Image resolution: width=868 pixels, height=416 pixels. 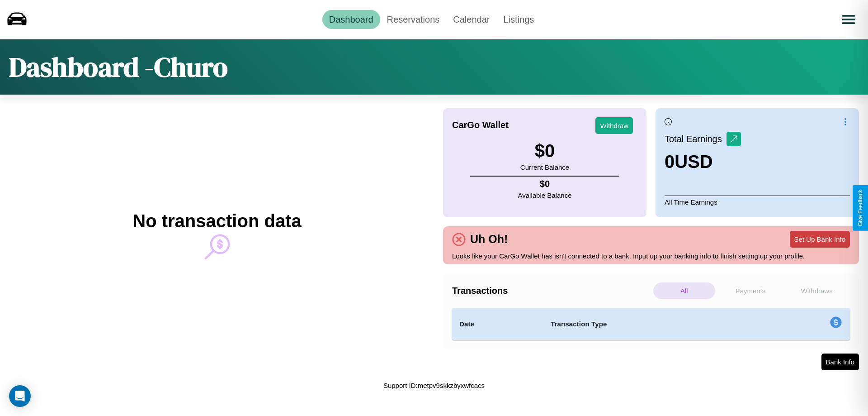 What do you see at coordinates (651, 255) in the screenshot?
I see `p: Looks like your CarGo Wallet has isn't connected to a bank. Input up your banking info to finish ...` at bounding box center [651, 255].